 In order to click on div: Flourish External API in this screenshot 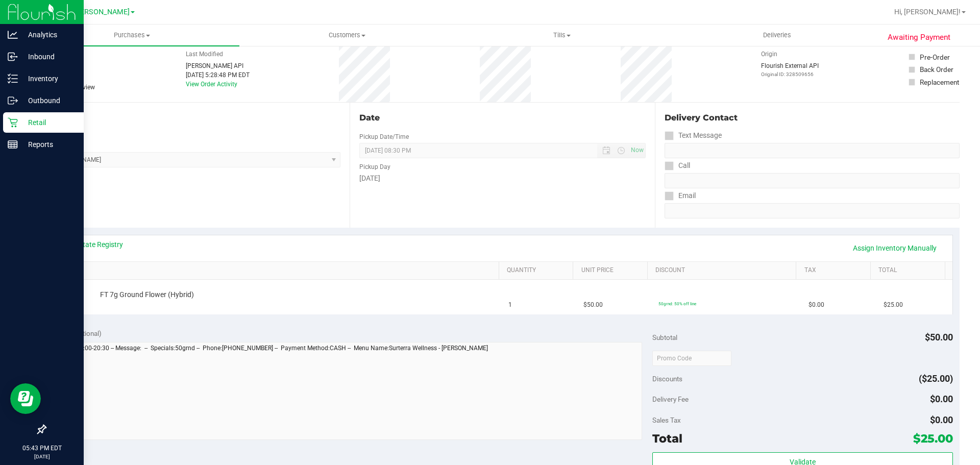, I will do `click(790, 69)`.